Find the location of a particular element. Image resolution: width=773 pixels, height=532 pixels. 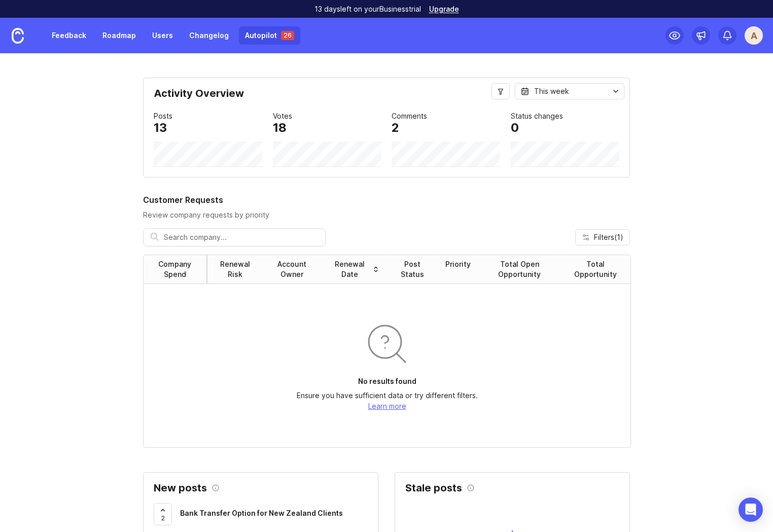

div: Renewal Date is located at coordinates (349, 269).